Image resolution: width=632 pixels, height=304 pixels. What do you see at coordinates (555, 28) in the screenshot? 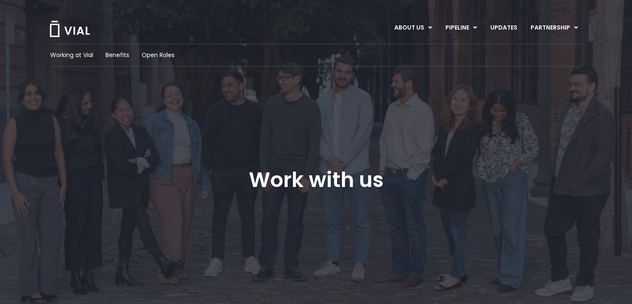
I see `a: PARTNERSHIPMenu Toggle` at bounding box center [555, 28].